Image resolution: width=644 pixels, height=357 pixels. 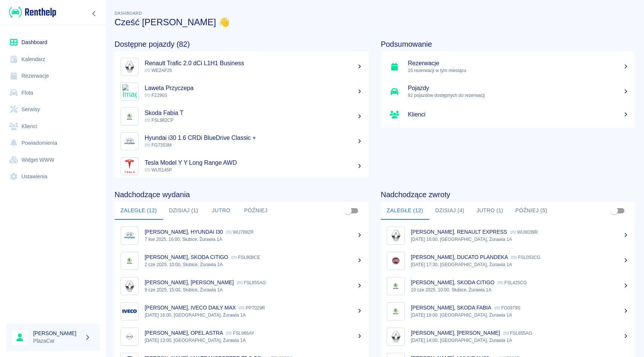 I want to click on p: WU7882R, so click(x=239, y=232).